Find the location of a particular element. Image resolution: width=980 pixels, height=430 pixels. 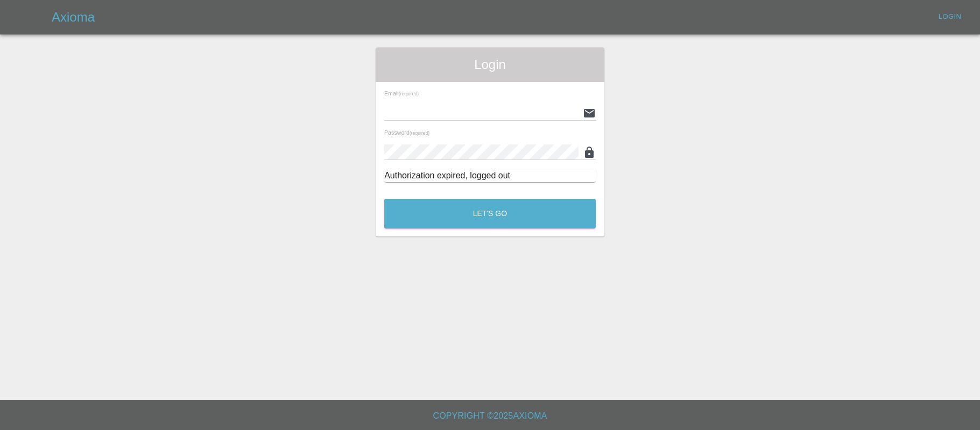

button: Let's Go is located at coordinates (490, 213).